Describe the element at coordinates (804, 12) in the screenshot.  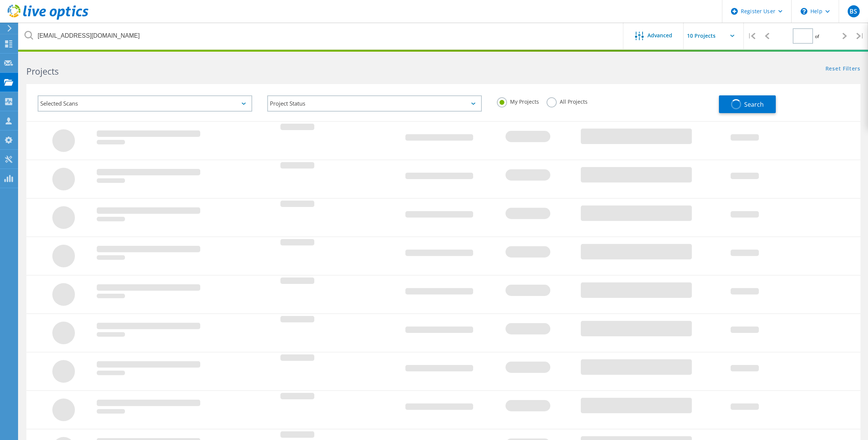
I see `svg: \n` at that location.